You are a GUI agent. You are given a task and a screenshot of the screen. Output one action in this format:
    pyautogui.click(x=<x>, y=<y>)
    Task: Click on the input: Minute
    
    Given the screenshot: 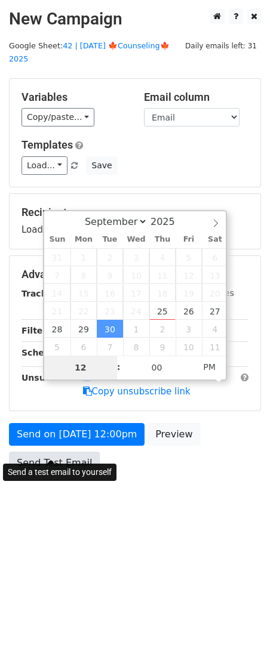 What is the action you would take?
    pyautogui.click(x=157, y=368)
    